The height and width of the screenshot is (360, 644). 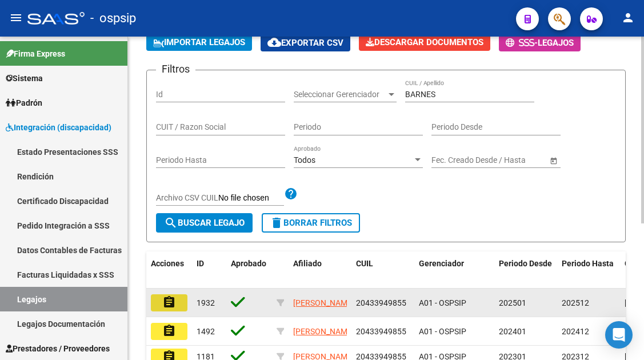 I want to click on span: 202501, so click(x=512, y=303).